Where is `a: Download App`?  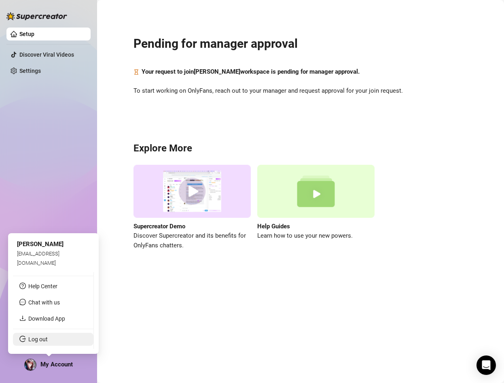 a: Download App is located at coordinates (47, 318).